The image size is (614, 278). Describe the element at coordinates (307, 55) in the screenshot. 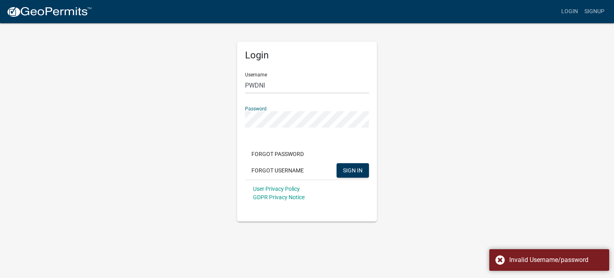

I see `h5: Login` at that location.